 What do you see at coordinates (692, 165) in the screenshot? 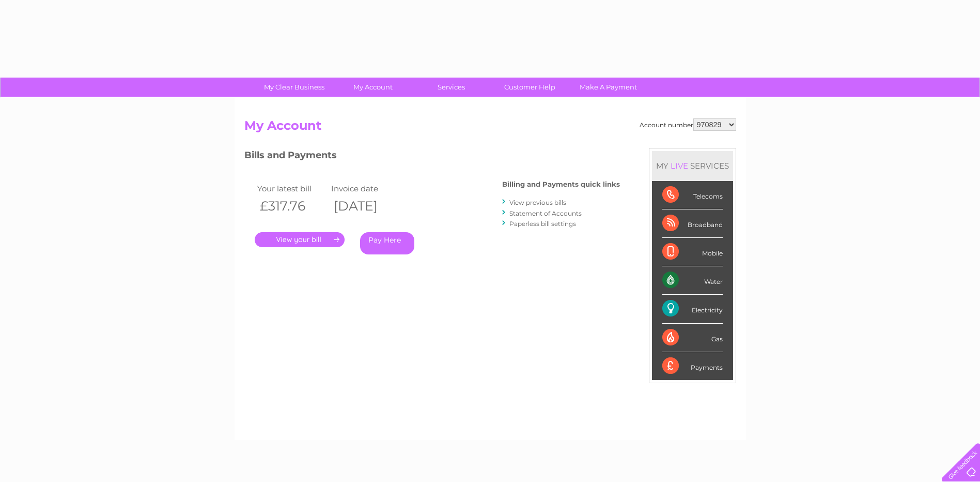
I see `div: MY SERVICES` at bounding box center [692, 165].